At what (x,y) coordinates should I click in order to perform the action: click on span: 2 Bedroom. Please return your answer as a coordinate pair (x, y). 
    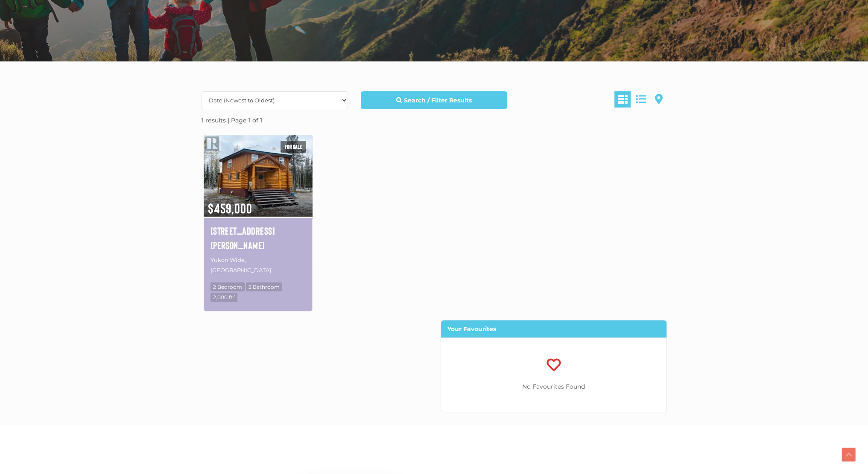
    Looking at the image, I should click on (228, 286).